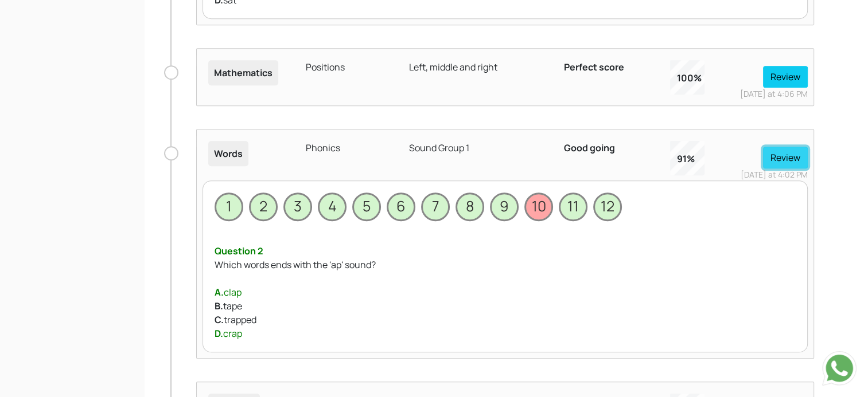 This screenshot has height=397, width=868. What do you see at coordinates (243, 73) in the screenshot?
I see `b: Mathematics` at bounding box center [243, 73].